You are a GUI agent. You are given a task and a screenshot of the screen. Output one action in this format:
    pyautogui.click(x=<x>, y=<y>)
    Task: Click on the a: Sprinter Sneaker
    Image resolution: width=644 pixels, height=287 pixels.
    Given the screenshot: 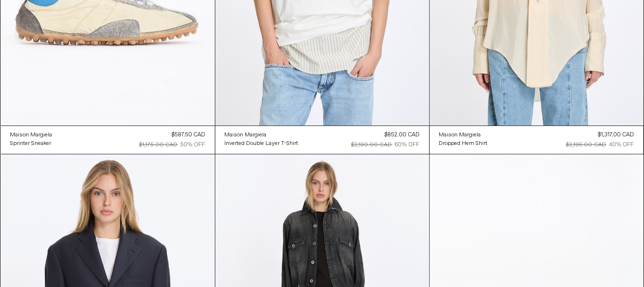 What is the action you would take?
    pyautogui.click(x=31, y=143)
    